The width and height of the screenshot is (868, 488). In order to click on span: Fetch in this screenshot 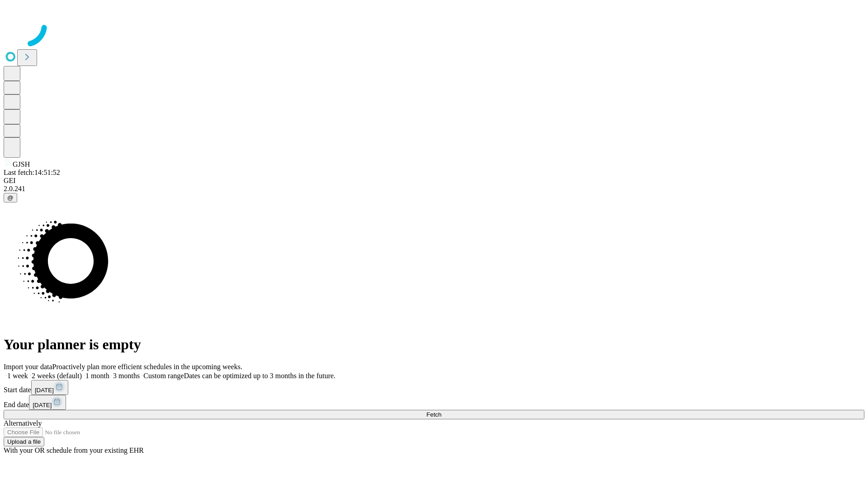, I will do `click(434, 414)`.